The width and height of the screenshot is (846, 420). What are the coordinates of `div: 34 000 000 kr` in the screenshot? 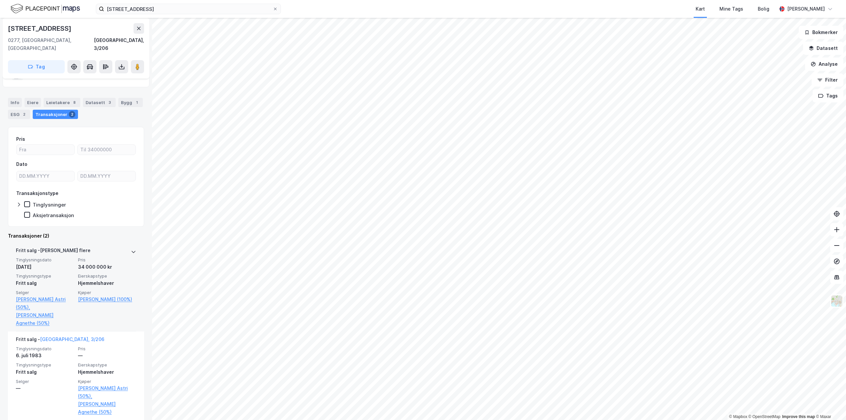 It's located at (107, 267).